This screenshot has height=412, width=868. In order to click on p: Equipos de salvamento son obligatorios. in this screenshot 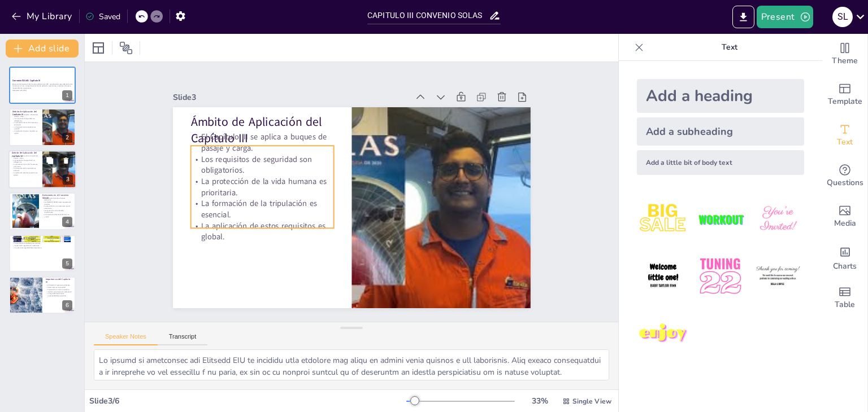, I will do `click(42, 240)`.